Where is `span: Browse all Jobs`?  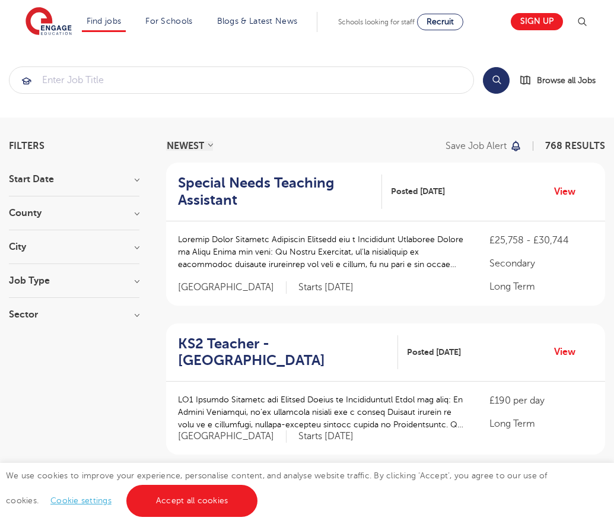 span: Browse all Jobs is located at coordinates (566, 80).